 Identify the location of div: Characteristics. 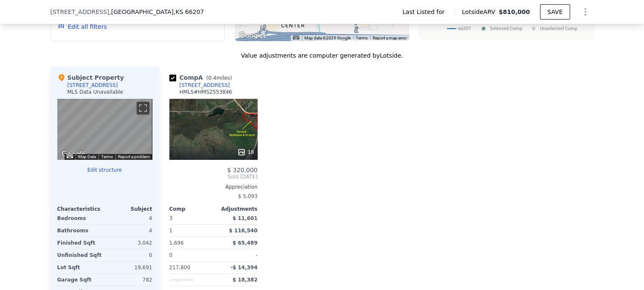
(81, 209).